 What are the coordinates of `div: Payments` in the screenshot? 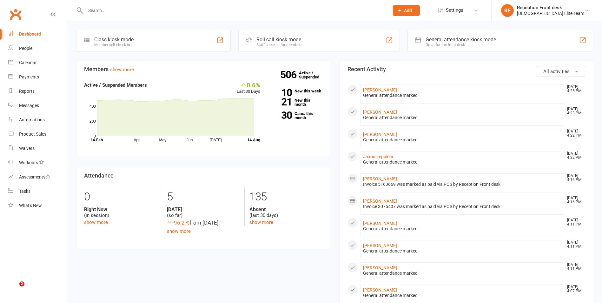 It's located at (29, 77).